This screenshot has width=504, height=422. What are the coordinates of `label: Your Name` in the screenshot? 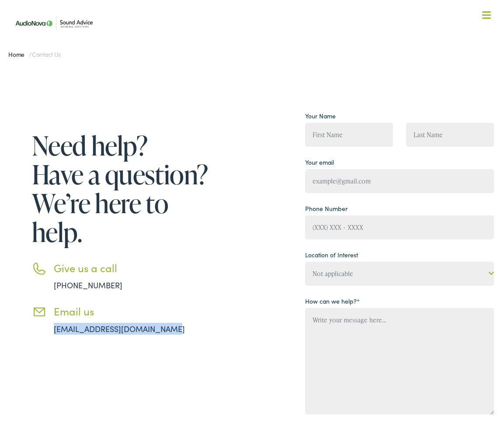 It's located at (321, 116).